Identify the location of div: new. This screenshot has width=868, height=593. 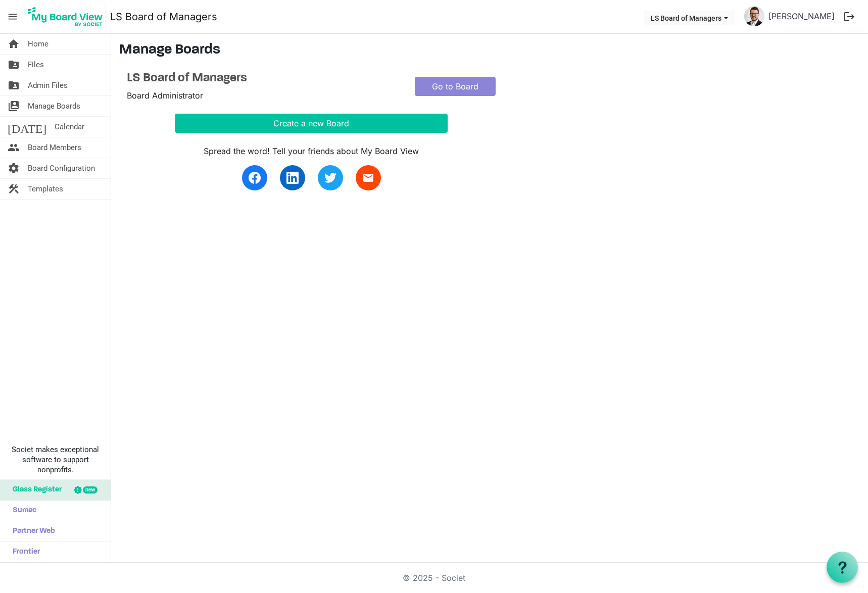
(90, 490).